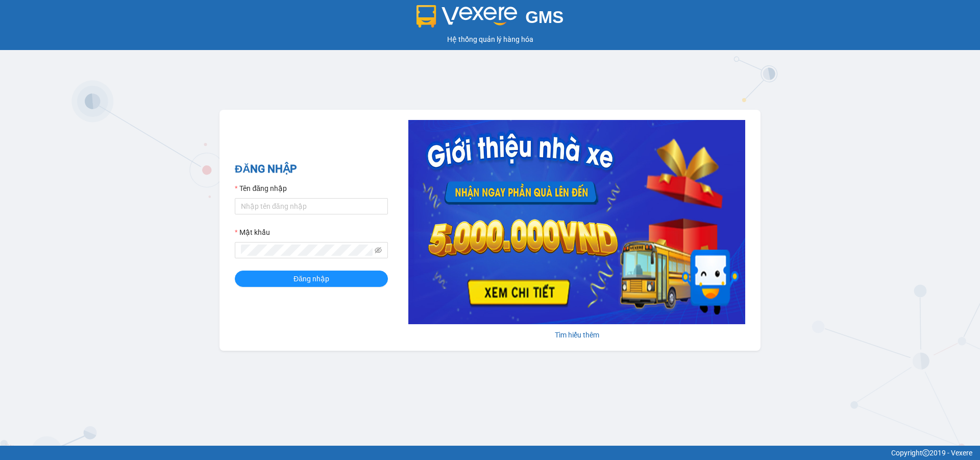 The width and height of the screenshot is (980, 460). What do you see at coordinates (252, 233) in the screenshot?
I see `label: Mật khẩu` at bounding box center [252, 233].